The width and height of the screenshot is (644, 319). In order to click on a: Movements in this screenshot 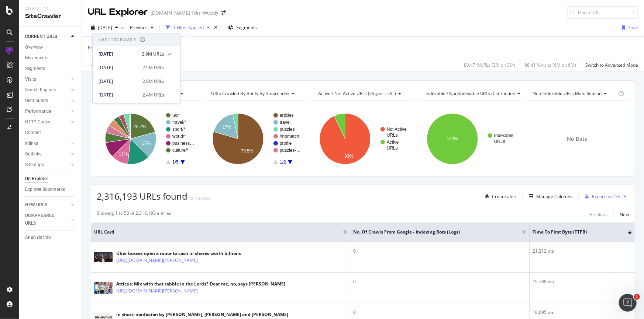, I will do `click(51, 58)`.